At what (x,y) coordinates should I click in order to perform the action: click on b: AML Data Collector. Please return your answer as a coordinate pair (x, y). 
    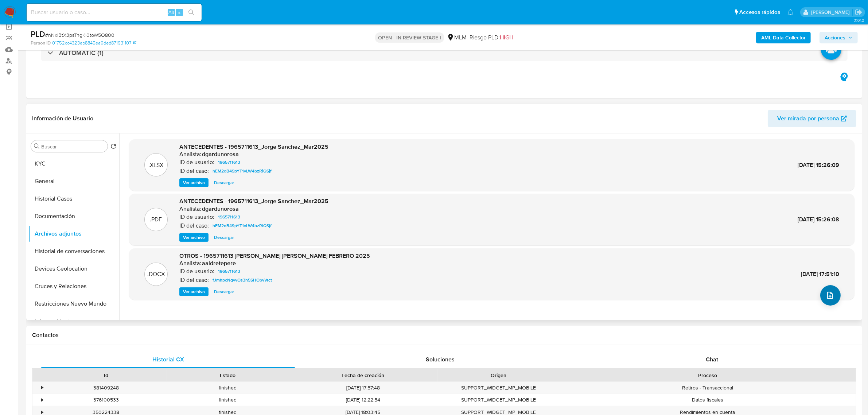
    Looking at the image, I should click on (783, 38).